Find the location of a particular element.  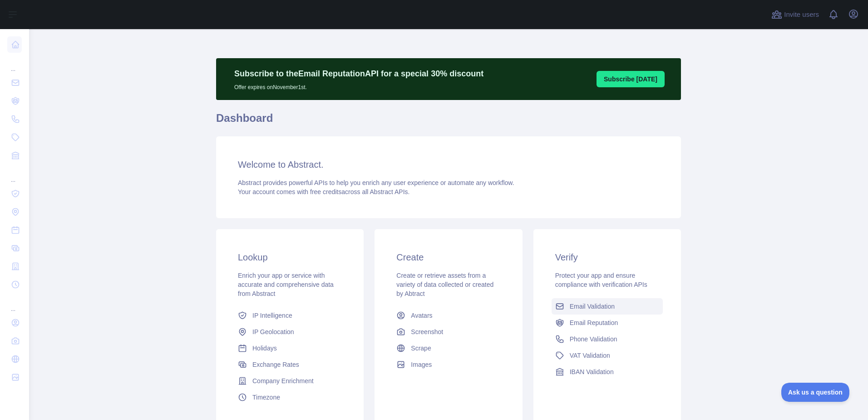

a: Phone Validation is located at coordinates (607, 339).